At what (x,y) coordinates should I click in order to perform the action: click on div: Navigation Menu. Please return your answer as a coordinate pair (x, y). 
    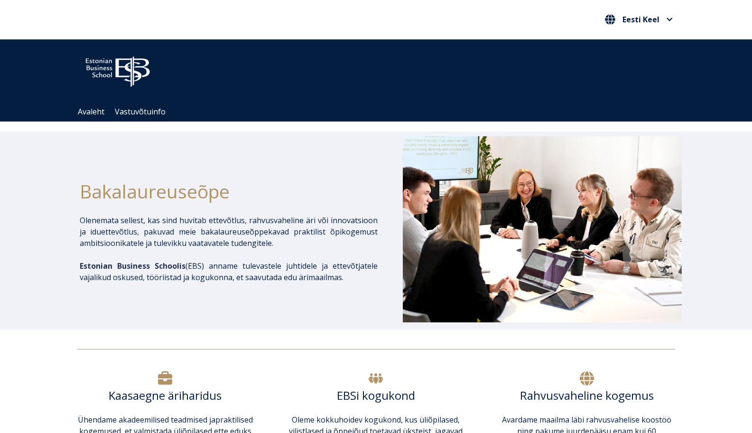
    Looking at the image, I should click on (381, 111).